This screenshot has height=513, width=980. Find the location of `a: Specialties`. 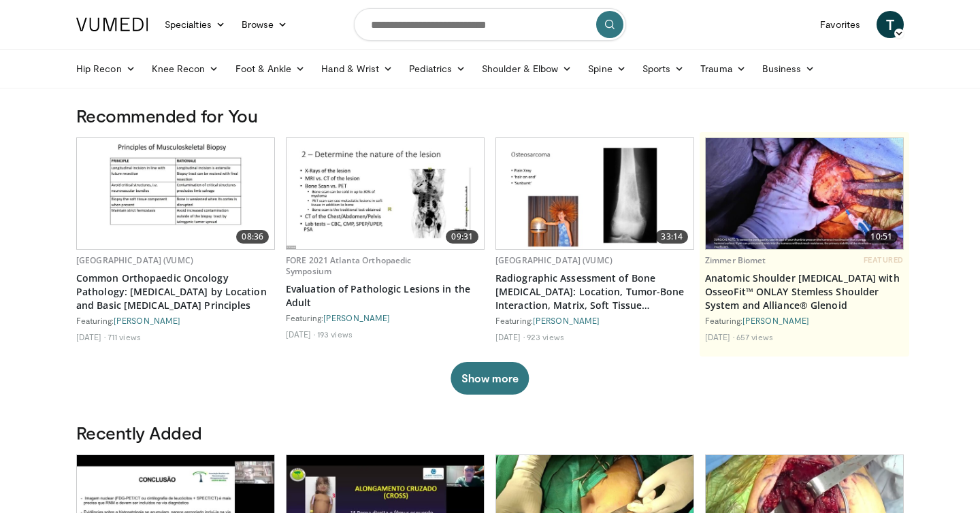

a: Specialties is located at coordinates (194, 25).